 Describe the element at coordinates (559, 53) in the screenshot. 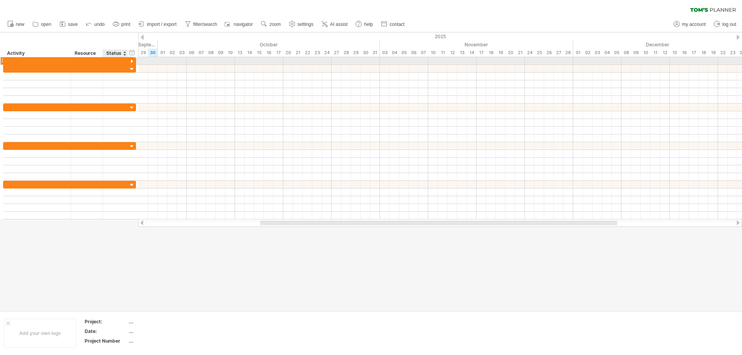

I see `div: Thursday, 27 November 2025` at that location.